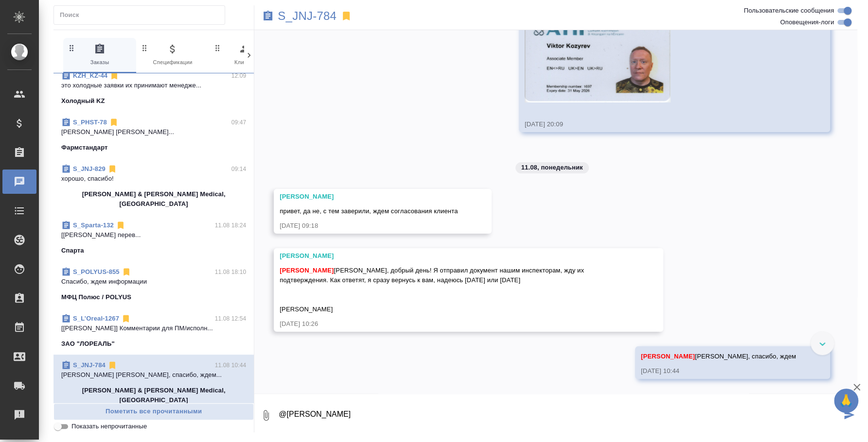  I want to click on p: Спарта, so click(73, 251).